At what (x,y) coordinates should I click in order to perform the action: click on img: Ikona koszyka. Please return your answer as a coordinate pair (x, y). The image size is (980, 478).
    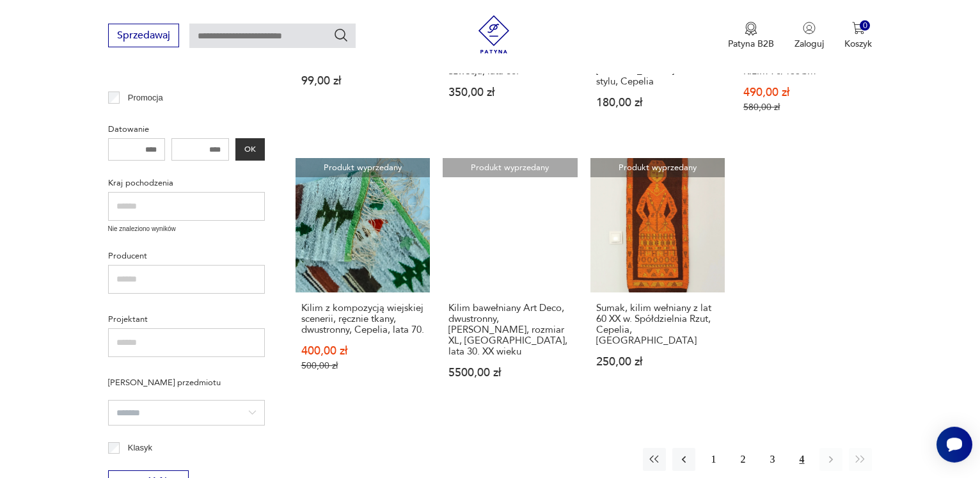
    Looking at the image, I should click on (858, 28).